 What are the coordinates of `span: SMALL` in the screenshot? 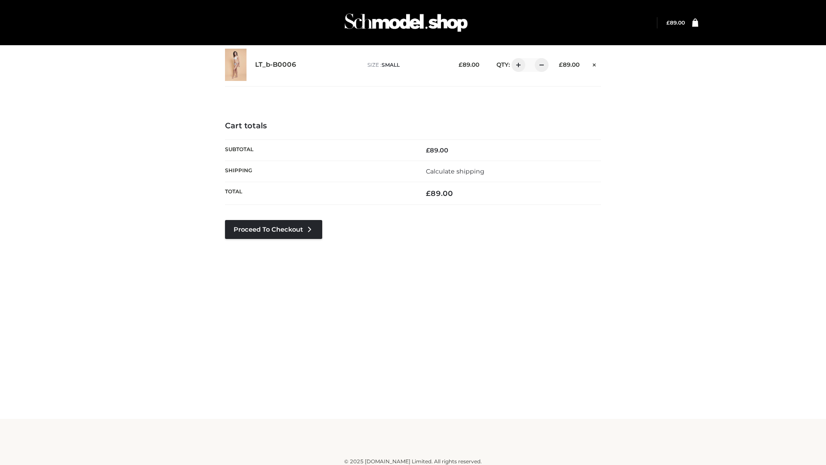 It's located at (391, 65).